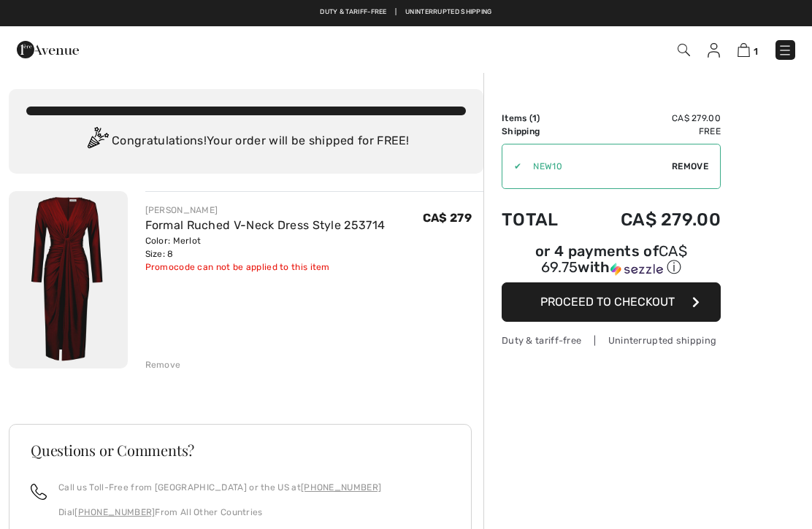 The width and height of the screenshot is (812, 529). I want to click on td: Shipping, so click(541, 131).